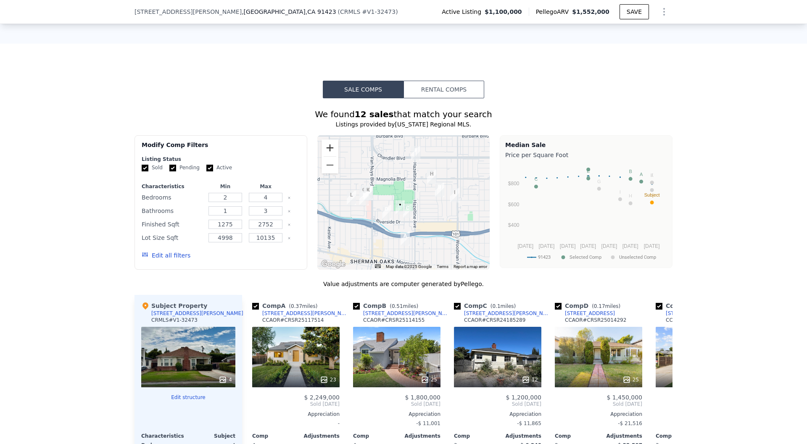 Image resolution: width=807 pixels, height=444 pixels. Describe the element at coordinates (514, 205) in the screenshot. I see `text: $600` at that location.